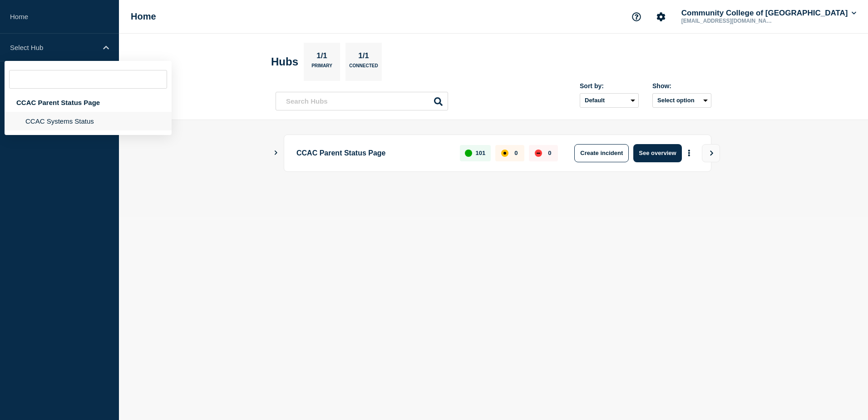 Image resolution: width=868 pixels, height=420 pixels. I want to click on button: View, so click(711, 153).